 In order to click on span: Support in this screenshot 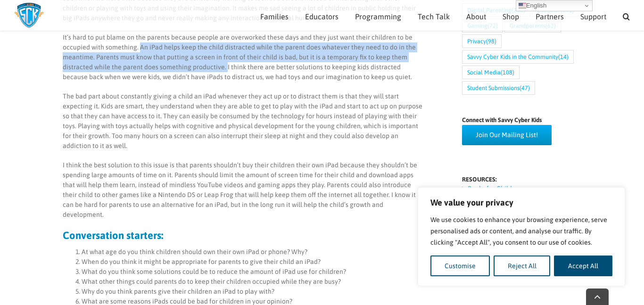, I will do `click(593, 16)`.